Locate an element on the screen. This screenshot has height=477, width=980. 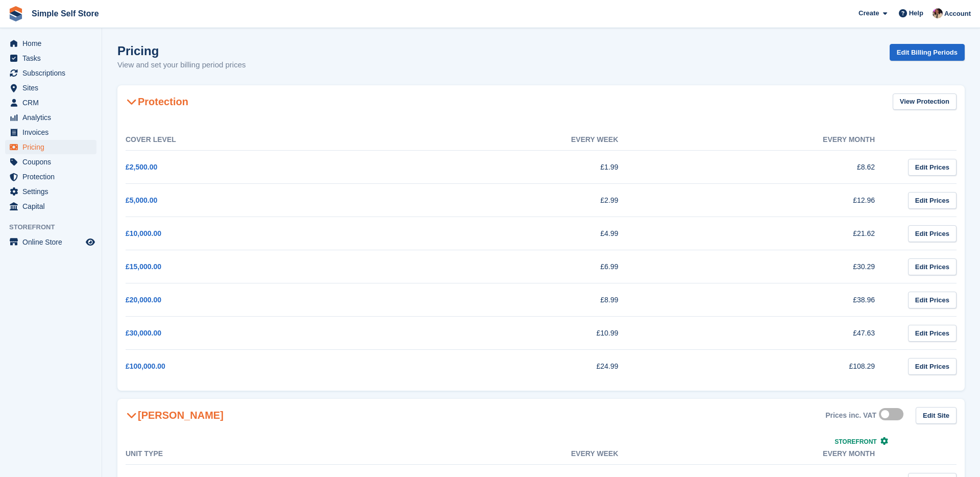
h2: Protection is located at coordinates (156, 102).